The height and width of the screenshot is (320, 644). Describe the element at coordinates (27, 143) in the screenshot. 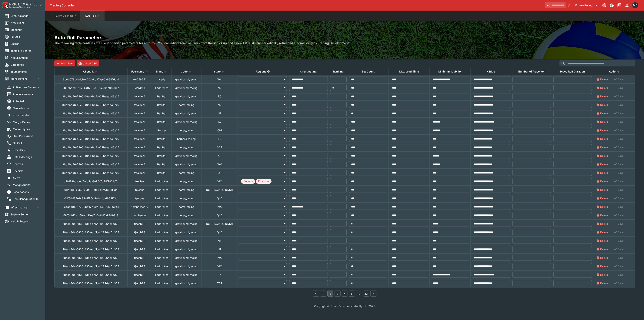

I see `span: On Call` at that location.